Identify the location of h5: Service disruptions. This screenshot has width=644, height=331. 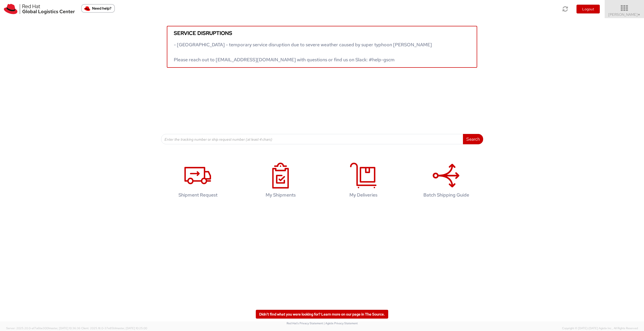
(322, 33).